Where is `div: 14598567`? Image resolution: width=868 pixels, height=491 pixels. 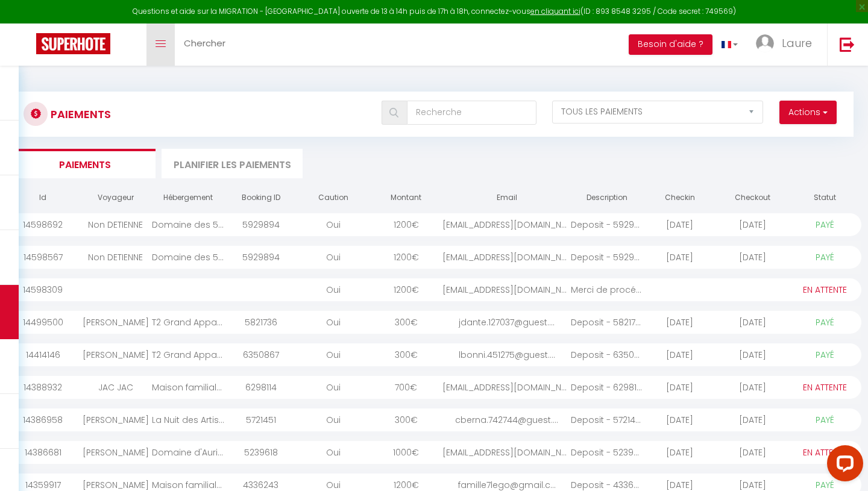 div: 14598567 is located at coordinates (43, 258).